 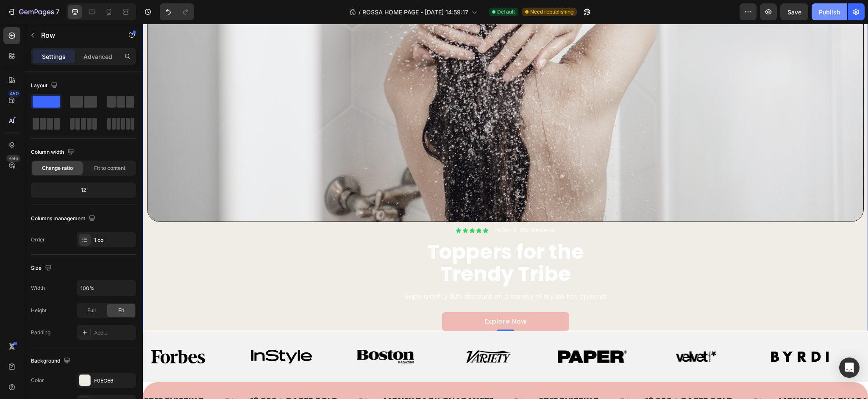 What do you see at coordinates (37, 288) in the screenshot?
I see `div: Width` at bounding box center [37, 288].